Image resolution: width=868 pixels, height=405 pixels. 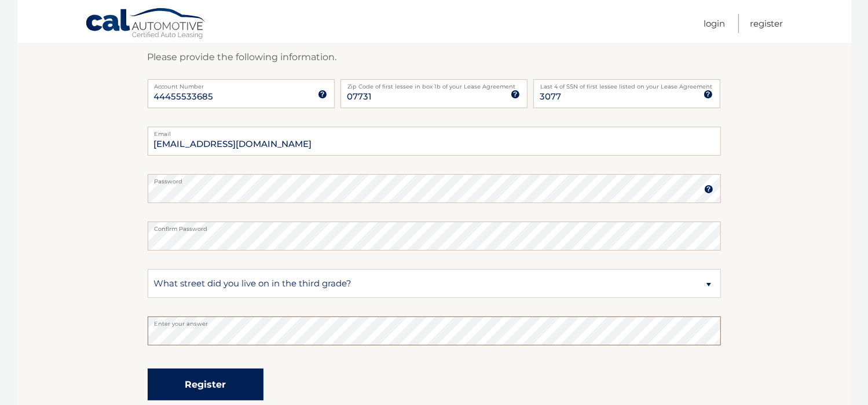 I want to click on label: Confirm Password, so click(x=434, y=226).